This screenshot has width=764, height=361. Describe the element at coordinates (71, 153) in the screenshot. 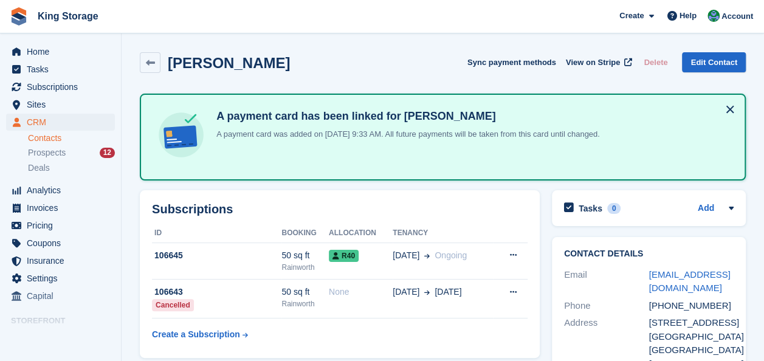

I see `a: Prospects 12` at that location.